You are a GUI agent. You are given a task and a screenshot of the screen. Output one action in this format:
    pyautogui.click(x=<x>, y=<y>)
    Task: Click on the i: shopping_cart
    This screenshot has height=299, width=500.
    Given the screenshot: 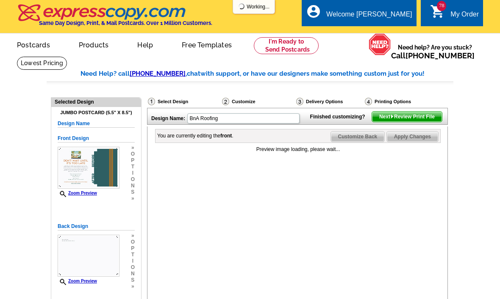 What is the action you would take?
    pyautogui.click(x=438, y=11)
    